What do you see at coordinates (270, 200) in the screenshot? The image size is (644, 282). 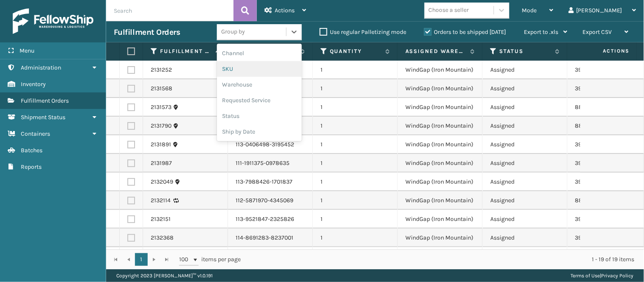 I see `td: 112-5871970-4345069` at bounding box center [270, 200].